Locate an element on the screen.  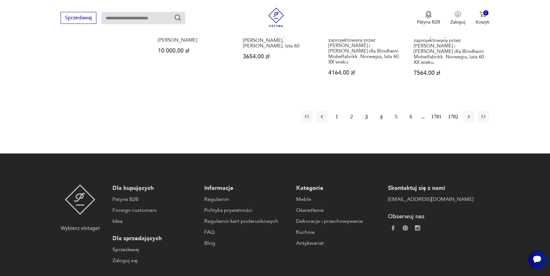
button: Szukaj is located at coordinates (178, 18).